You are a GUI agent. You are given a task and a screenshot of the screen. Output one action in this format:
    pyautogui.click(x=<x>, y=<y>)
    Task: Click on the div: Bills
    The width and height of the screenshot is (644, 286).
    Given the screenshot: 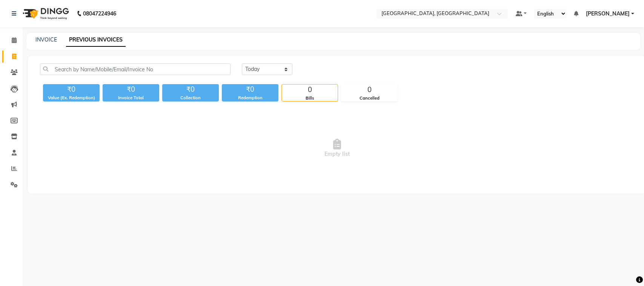 What is the action you would take?
    pyautogui.click(x=310, y=98)
    